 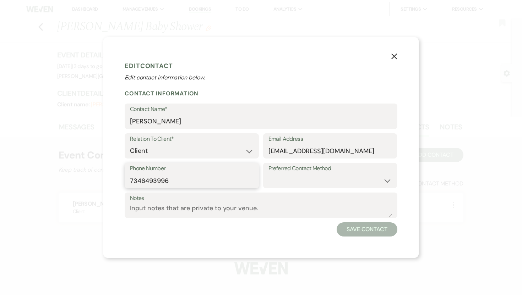 What do you see at coordinates (192, 169) in the screenshot?
I see `label: Phone Number` at bounding box center [192, 169].